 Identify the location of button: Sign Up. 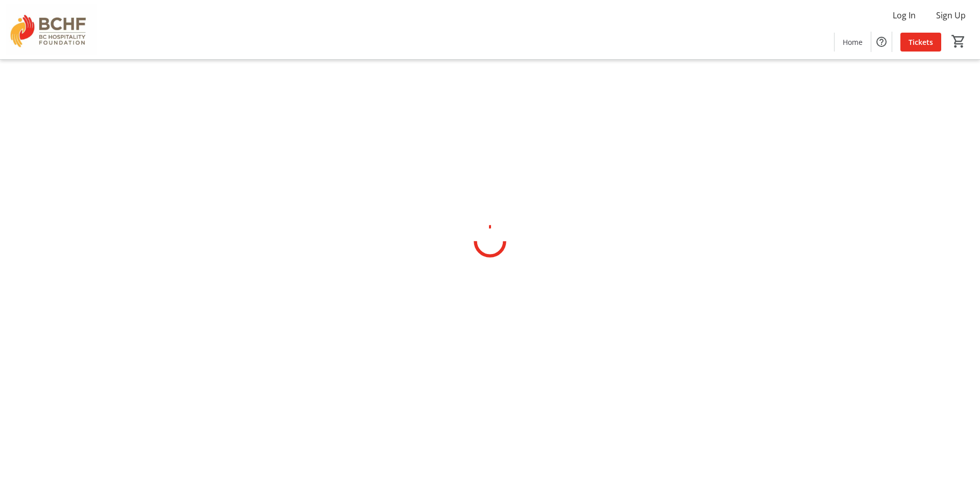
(951, 15).